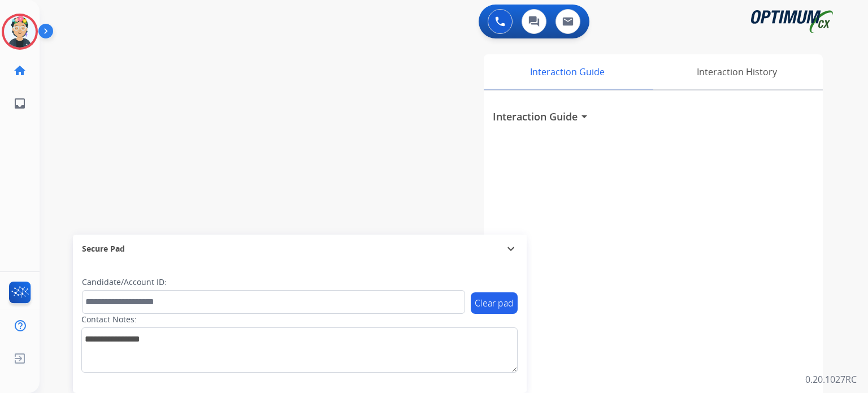  What do you see at coordinates (103, 249) in the screenshot?
I see `span: Secure Pad` at bounding box center [103, 249].